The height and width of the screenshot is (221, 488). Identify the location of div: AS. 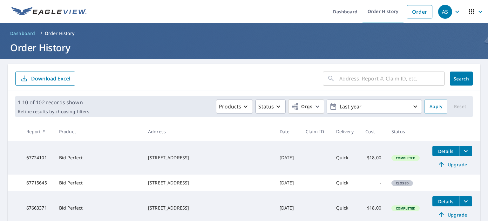
(445, 12).